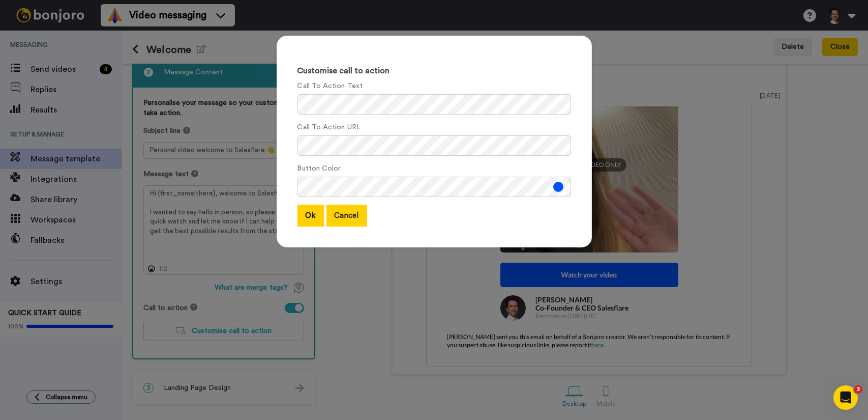 The width and height of the screenshot is (868, 420). What do you see at coordinates (330, 86) in the screenshot?
I see `label: Call To Action Text` at bounding box center [330, 86].